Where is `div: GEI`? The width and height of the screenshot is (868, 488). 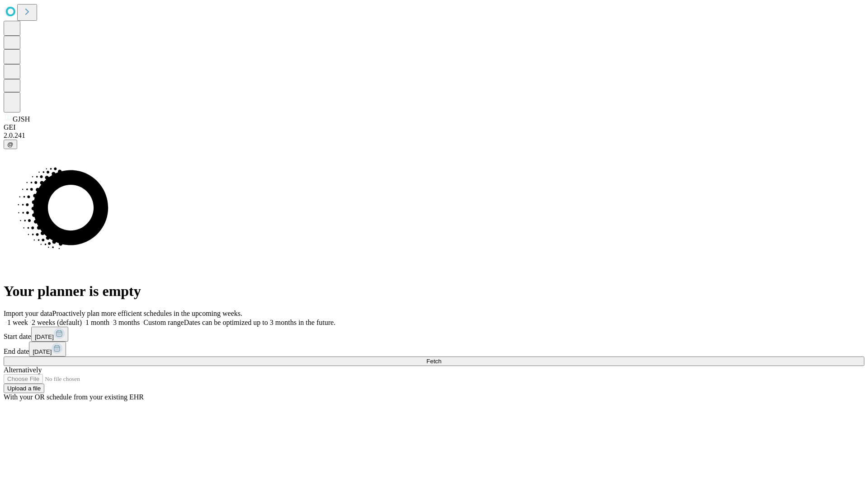
div: GEI is located at coordinates (434, 128).